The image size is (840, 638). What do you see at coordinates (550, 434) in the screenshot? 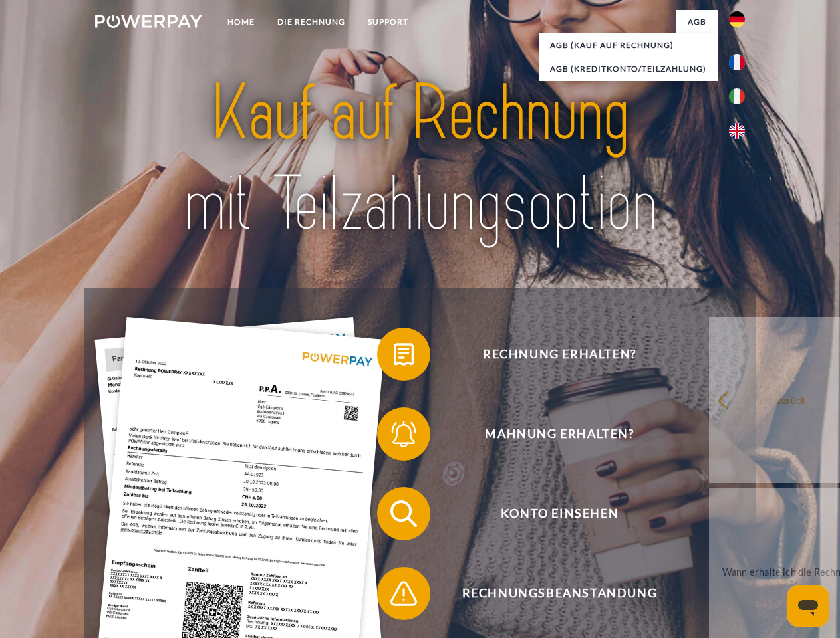
I see `button: Mahnung erhalten?` at bounding box center [550, 434].